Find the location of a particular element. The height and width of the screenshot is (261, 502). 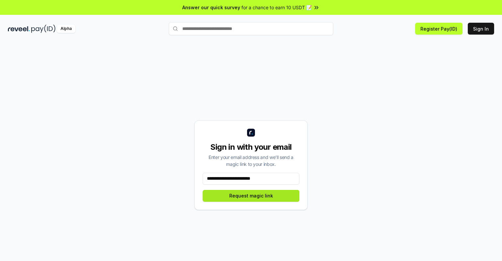

div: Alpha is located at coordinates (66, 29).